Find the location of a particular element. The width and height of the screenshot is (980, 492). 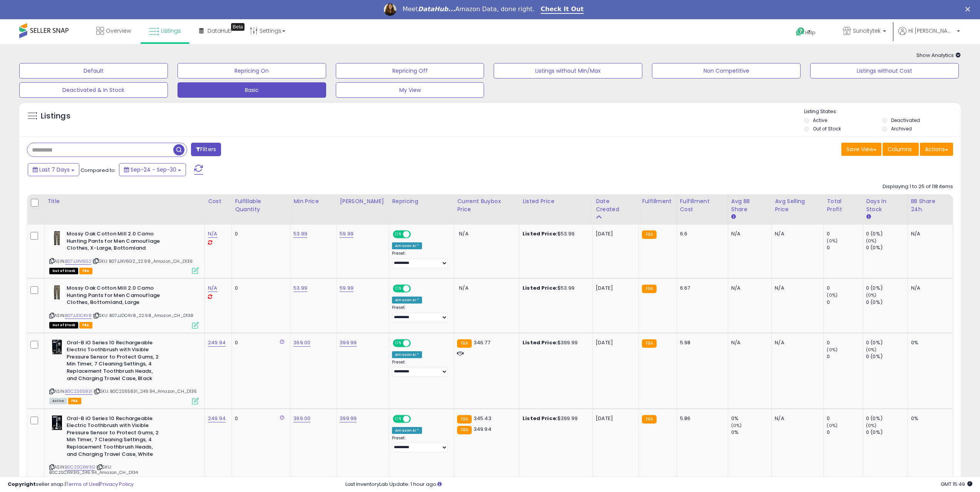

div: Min Price is located at coordinates (313, 201).